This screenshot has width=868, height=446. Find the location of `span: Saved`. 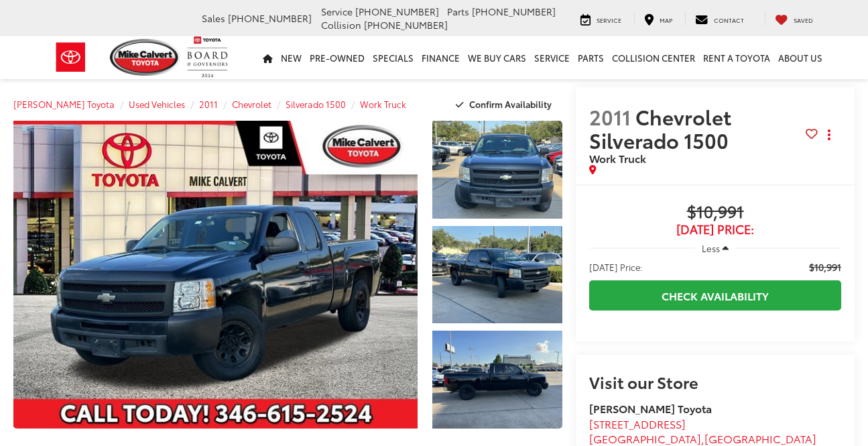

span: Saved is located at coordinates (804, 20).